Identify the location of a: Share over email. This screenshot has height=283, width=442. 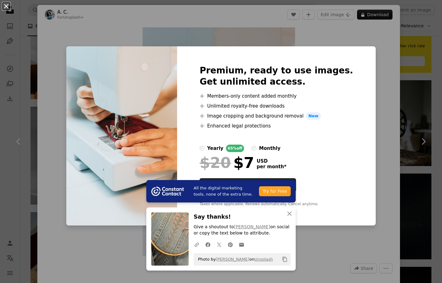
(241, 244).